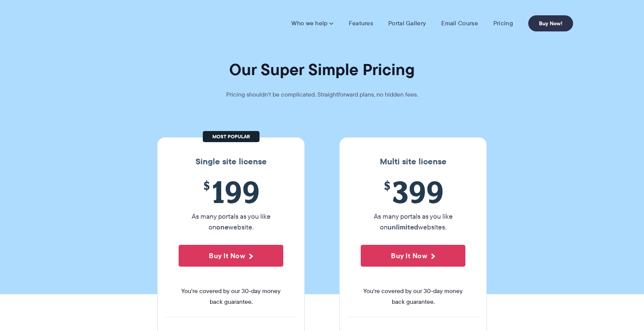 The image size is (644, 331). Describe the element at coordinates (322, 95) in the screenshot. I see `p: Pricing shouldn't be complicated. Straightforward plans, no hidden fees.` at that location.